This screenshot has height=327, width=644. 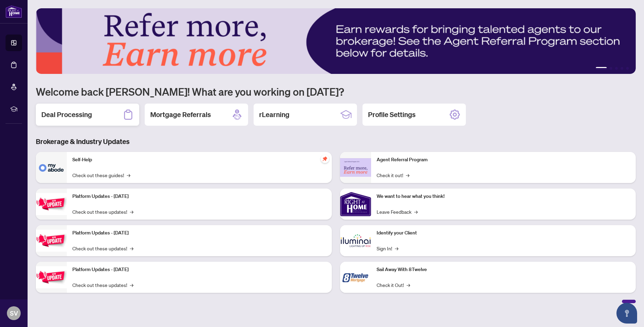 What do you see at coordinates (617, 68) in the screenshot?
I see `button: 3` at bounding box center [617, 68].